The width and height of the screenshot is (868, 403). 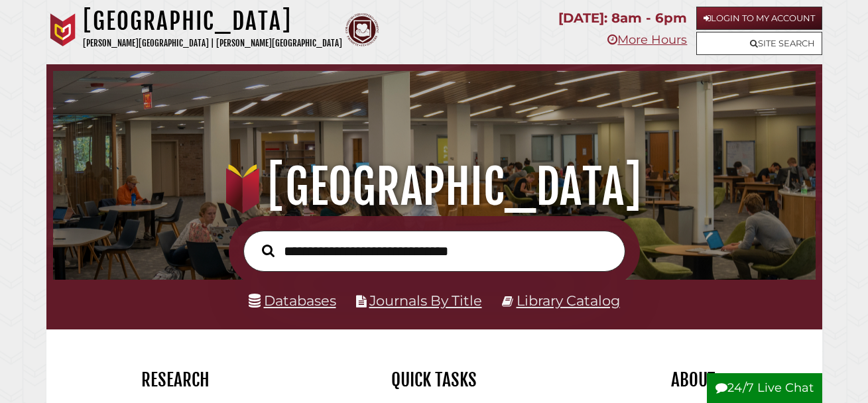 I want to click on h2: Quick Tasks, so click(x=434, y=379).